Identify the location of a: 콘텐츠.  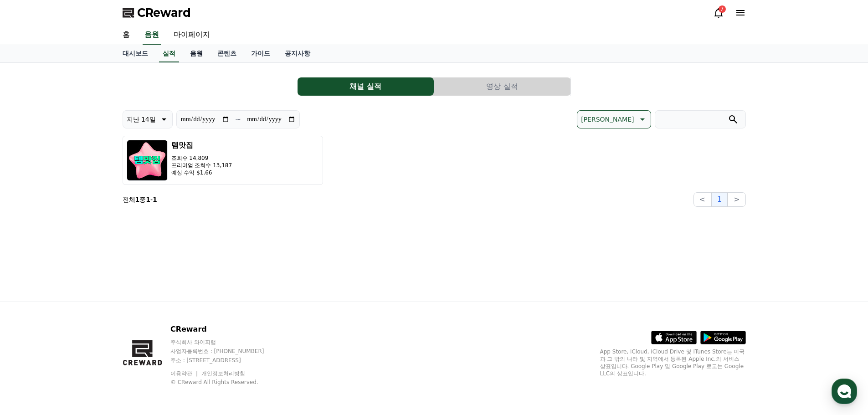
(227, 54).